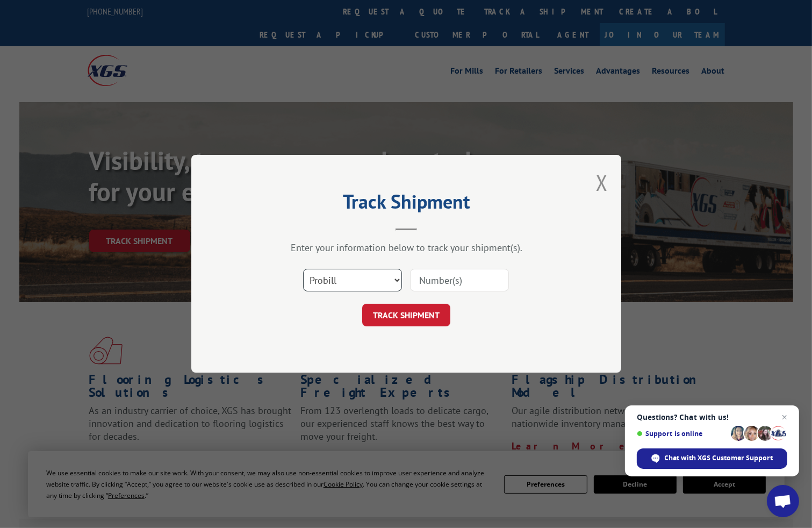  I want to click on span: Questions? Chat with us!, so click(712, 417).